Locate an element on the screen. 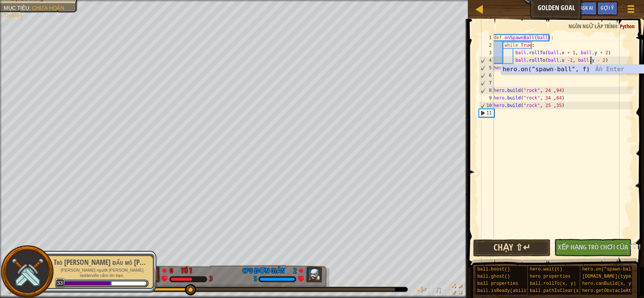 The height and width of the screenshot is (298, 644). span: ball.isReady(ability) is located at coordinates (505, 291).